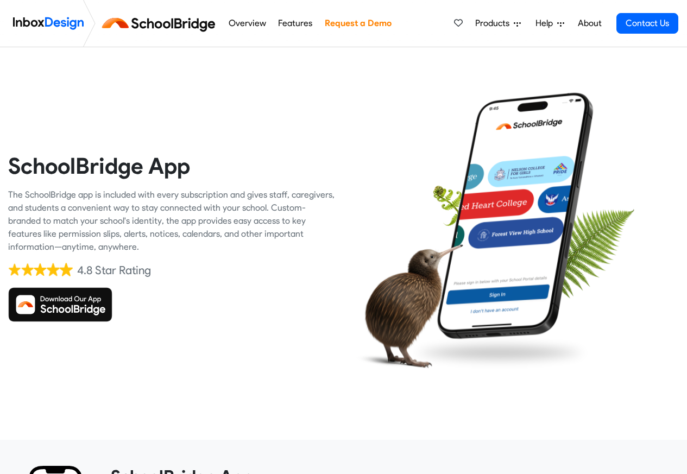  Describe the element at coordinates (407, 305) in the screenshot. I see `img: kiwi_bird.png` at that location.